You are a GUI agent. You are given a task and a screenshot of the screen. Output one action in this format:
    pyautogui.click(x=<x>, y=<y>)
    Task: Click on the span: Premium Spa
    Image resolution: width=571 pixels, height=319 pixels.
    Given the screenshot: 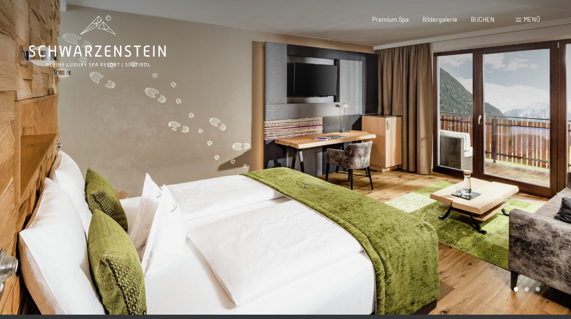 What is the action you would take?
    pyautogui.click(x=391, y=19)
    